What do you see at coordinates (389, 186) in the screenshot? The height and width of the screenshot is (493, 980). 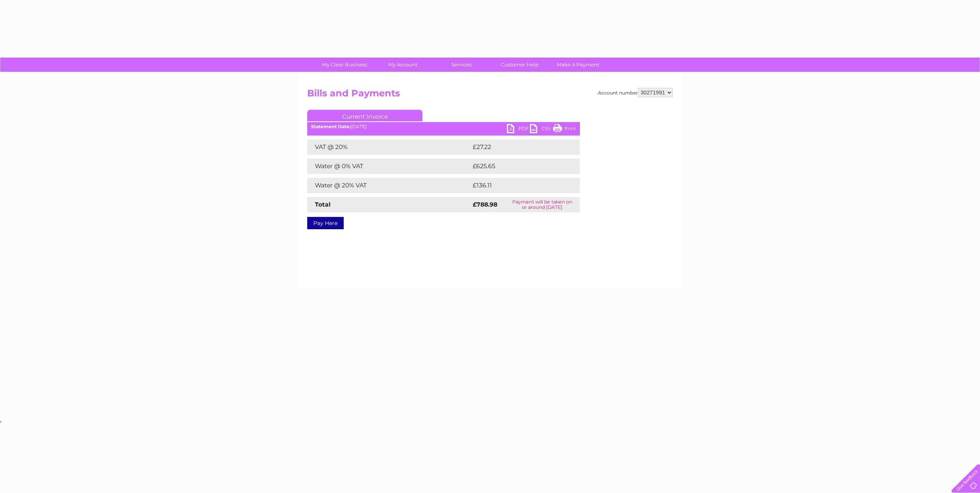 I see `td: Water @ 20% VAT` at bounding box center [389, 186].